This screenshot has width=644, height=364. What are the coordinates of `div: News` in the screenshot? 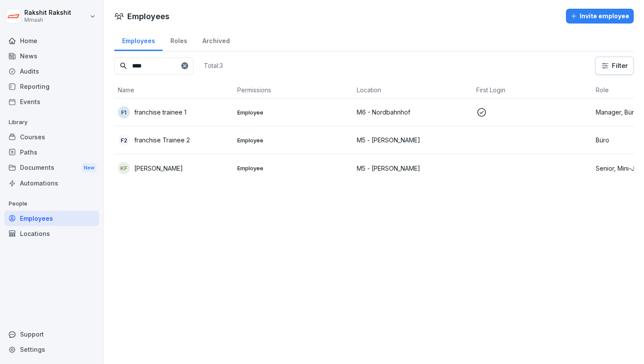 It's located at (51, 56).